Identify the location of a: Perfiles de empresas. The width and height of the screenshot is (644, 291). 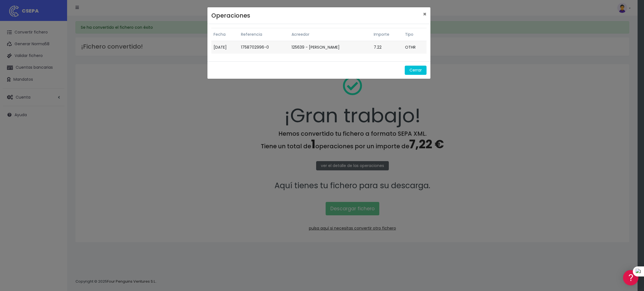
(56, 101).